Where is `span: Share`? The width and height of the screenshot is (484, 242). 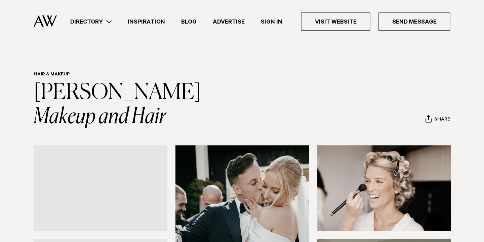 span: Share is located at coordinates (442, 120).